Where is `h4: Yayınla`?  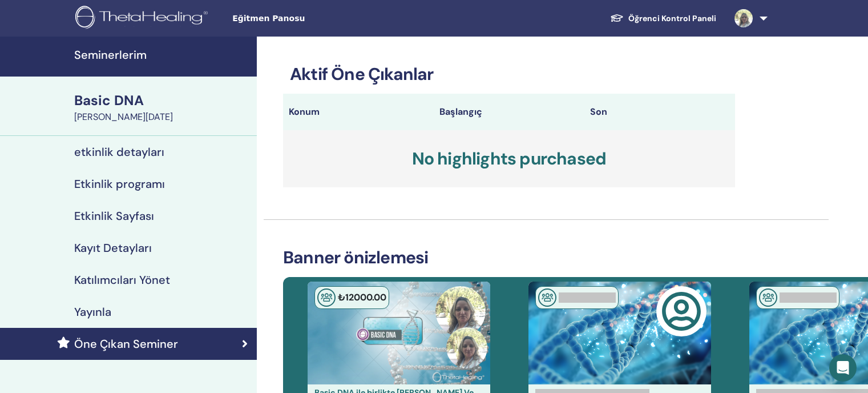
h4: Yayınla is located at coordinates (92, 312).